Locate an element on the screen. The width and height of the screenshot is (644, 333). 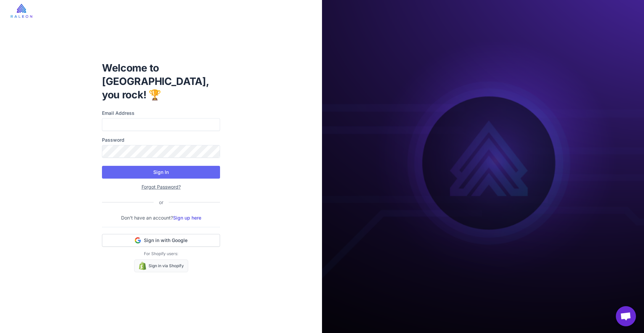
span: Sign in with Google is located at coordinates (166, 240).